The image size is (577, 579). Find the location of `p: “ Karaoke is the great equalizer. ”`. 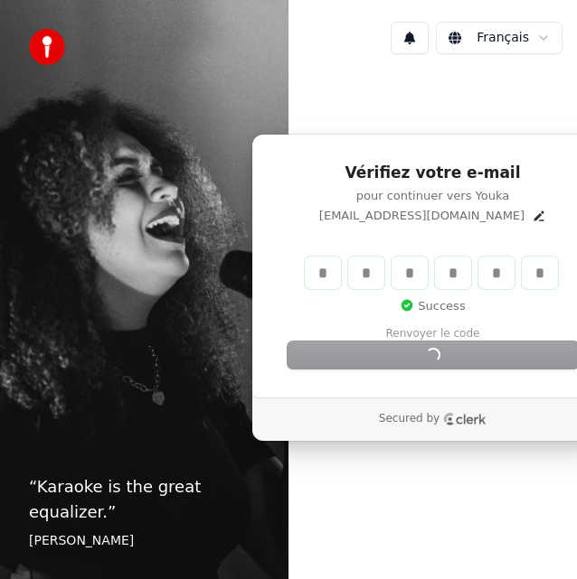

p: “ Karaoke is the great equalizer. ” is located at coordinates (144, 500).